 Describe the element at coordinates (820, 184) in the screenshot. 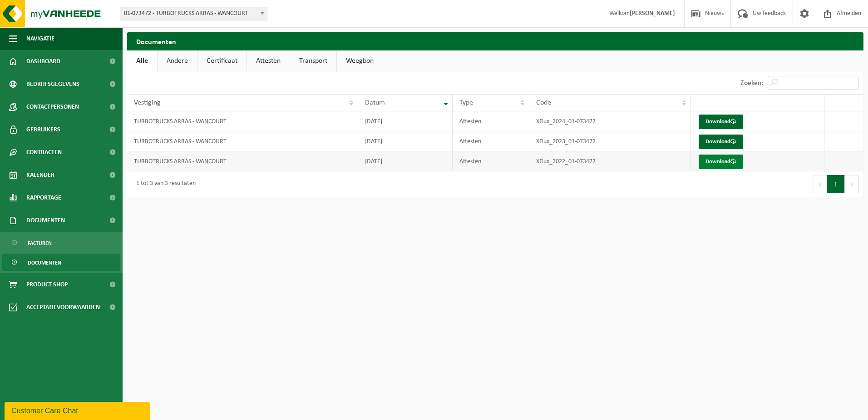

I see `button: Previous` at that location.